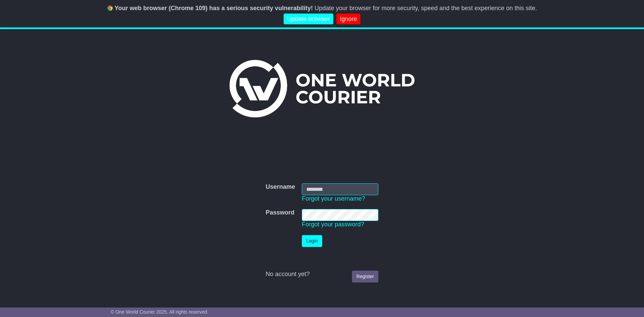 This screenshot has height=317, width=644. I want to click on button: Login, so click(312, 241).